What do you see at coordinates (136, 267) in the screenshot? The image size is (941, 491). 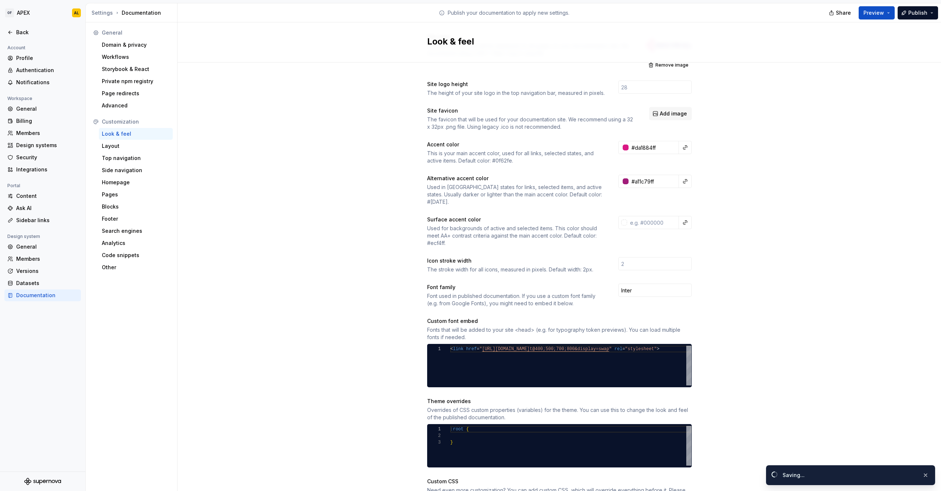 I see `a: Other` at bounding box center [136, 267].